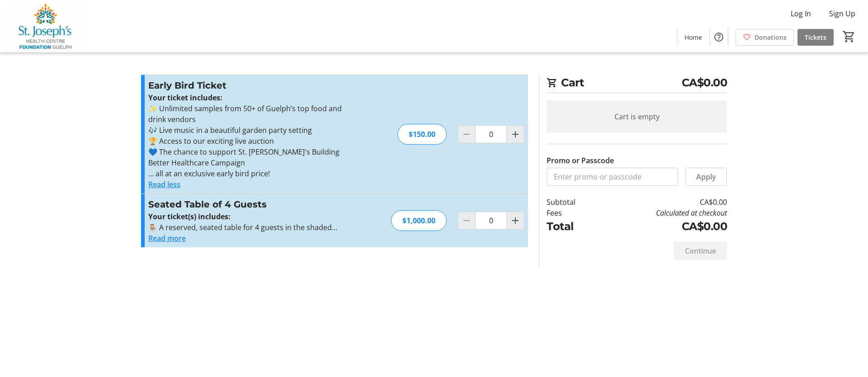 The height and width of the screenshot is (377, 868). Describe the element at coordinates (580, 161) in the screenshot. I see `label: Promo or Passcode` at that location.